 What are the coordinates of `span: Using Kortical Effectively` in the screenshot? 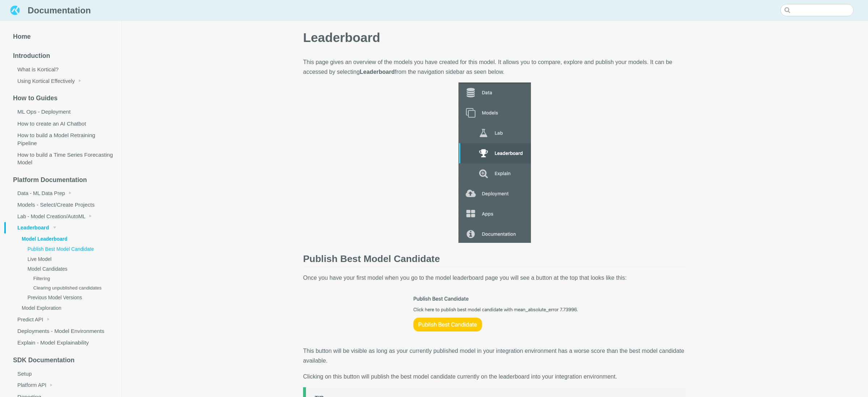 It's located at (46, 81).